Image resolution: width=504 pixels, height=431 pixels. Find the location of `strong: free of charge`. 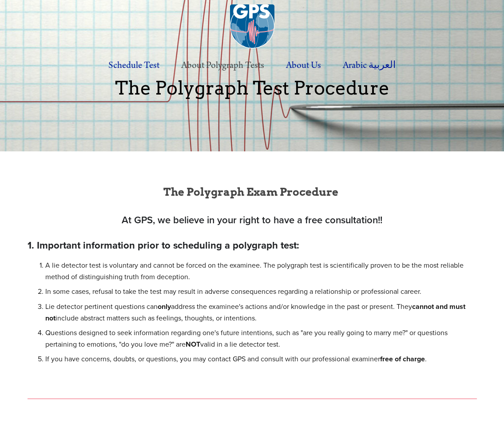

strong: free of charge is located at coordinates (402, 359).